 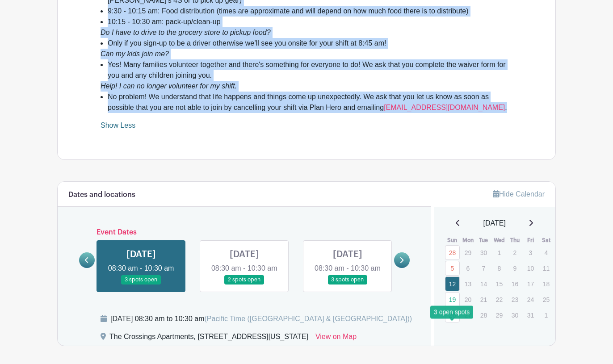 I want to click on p: 6, so click(x=467, y=268).